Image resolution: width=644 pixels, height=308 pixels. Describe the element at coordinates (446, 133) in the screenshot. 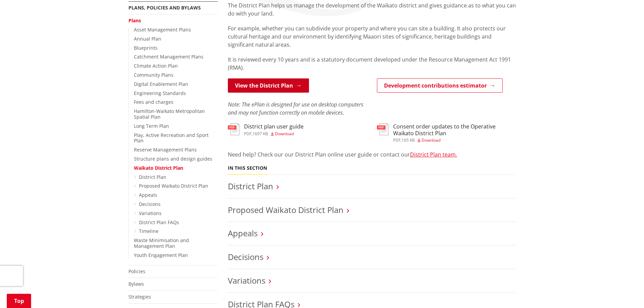

I see `a: Consent order updates to the Operative Waikato District Plan pdf,165 KB Download` at that location.